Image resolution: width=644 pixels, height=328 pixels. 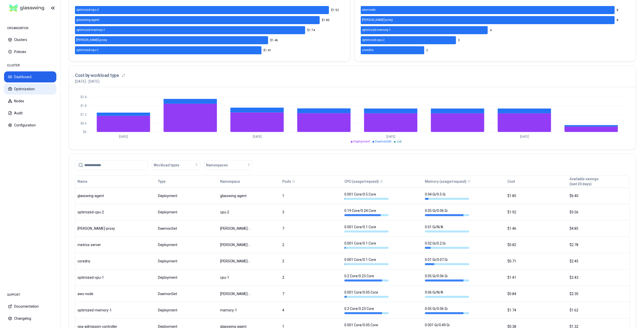 What do you see at coordinates (167, 165) in the screenshot?
I see `span: Workload types` at bounding box center [167, 165].